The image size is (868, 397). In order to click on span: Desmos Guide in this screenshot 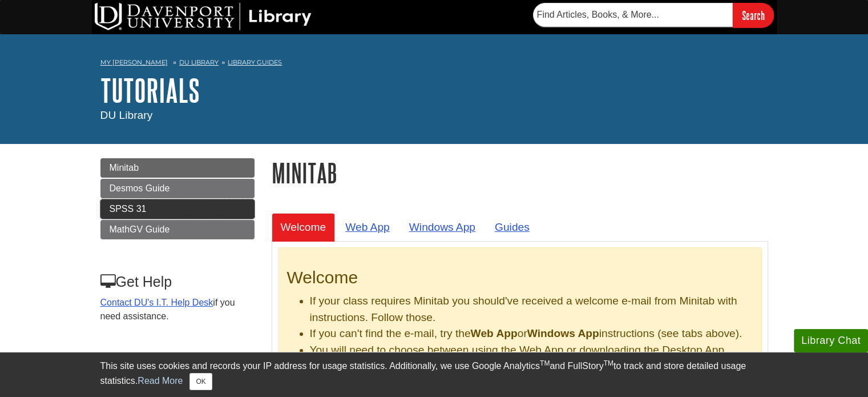, I will do `click(140, 188)`.